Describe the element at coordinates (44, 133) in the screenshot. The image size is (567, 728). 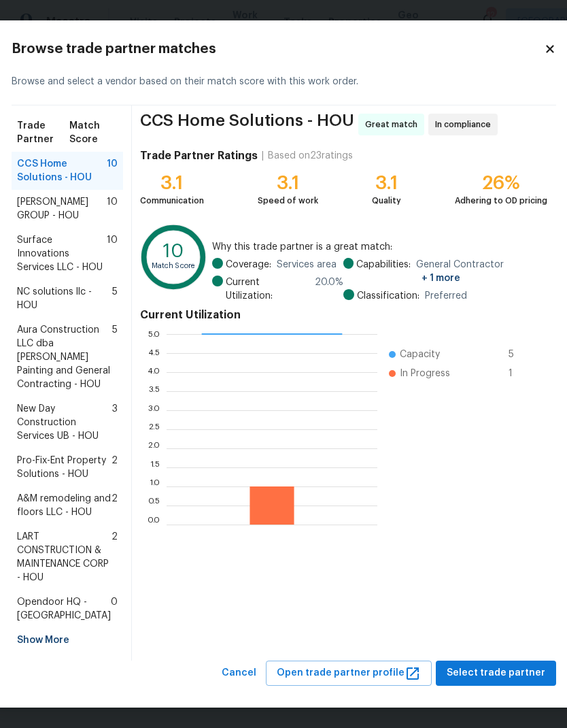
I see `span: Trade Partner` at that location.